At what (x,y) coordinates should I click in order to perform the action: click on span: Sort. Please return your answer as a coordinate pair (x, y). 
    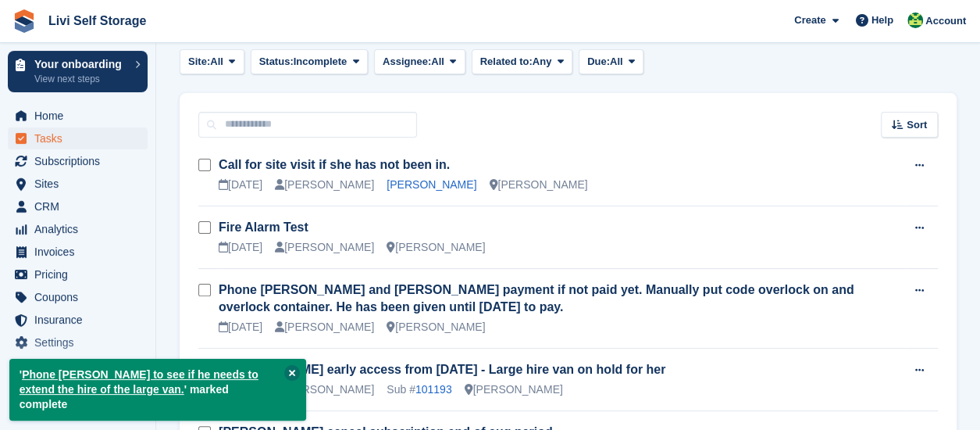
    Looking at the image, I should click on (917, 125).